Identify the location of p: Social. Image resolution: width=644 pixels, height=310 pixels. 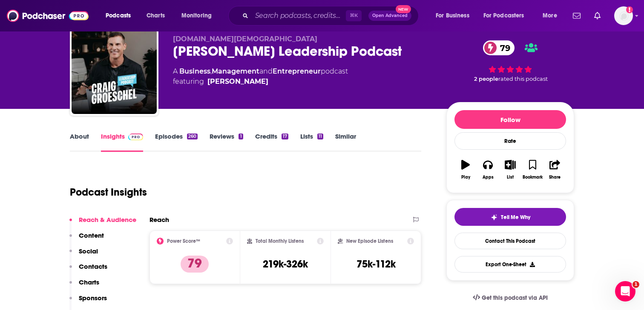
(88, 251).